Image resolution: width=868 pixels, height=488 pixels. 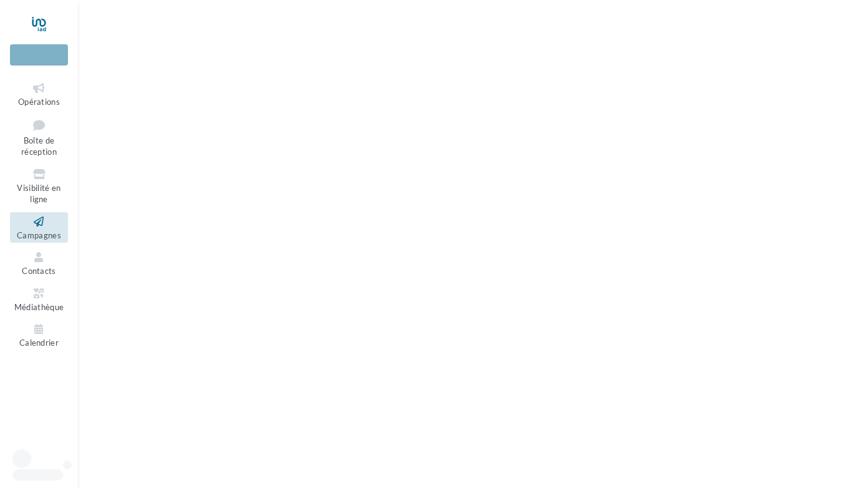 What do you see at coordinates (39, 137) in the screenshot?
I see `a: Boîte de réception` at bounding box center [39, 137].